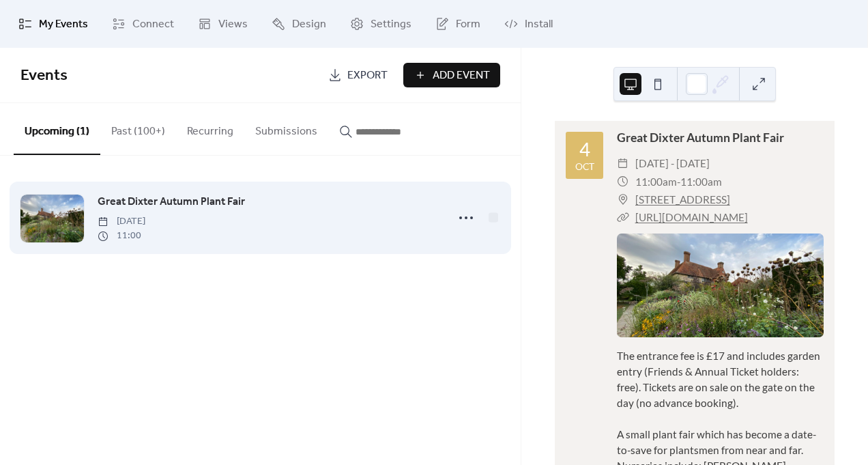 This screenshot has width=868, height=465. I want to click on span: Events, so click(43, 76).